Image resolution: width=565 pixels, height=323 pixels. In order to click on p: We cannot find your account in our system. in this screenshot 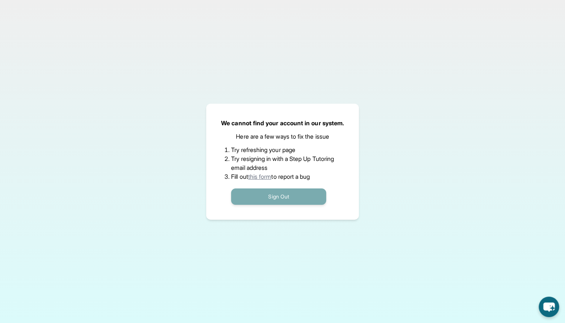, I will do `click(282, 123)`.